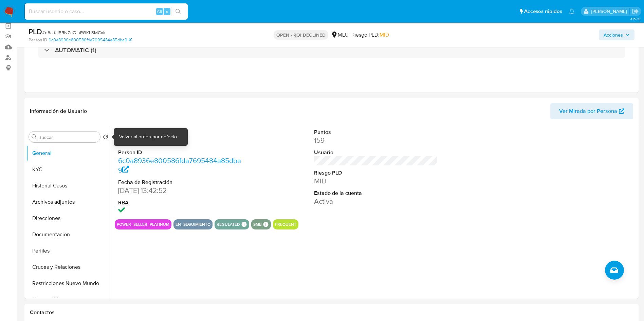 The height and width of the screenshot is (321, 644). I want to click on button: power_seller_platinum, so click(143, 225).